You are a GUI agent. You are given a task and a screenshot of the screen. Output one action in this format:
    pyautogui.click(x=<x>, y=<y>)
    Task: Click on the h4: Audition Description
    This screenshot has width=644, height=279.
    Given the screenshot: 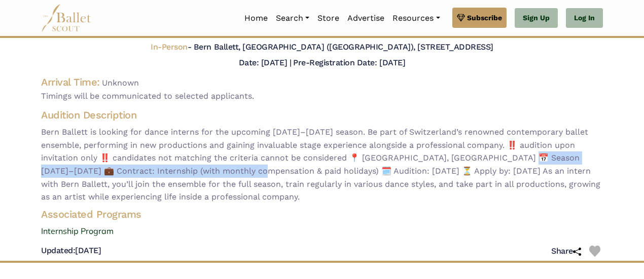 What is the action you would take?
    pyautogui.click(x=322, y=115)
    